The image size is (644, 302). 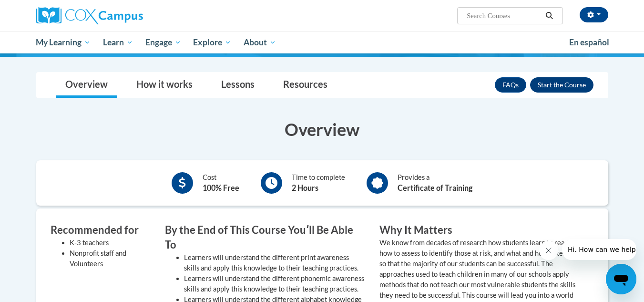 What do you see at coordinates (221, 182) in the screenshot?
I see `div: Cost` at bounding box center [221, 182].